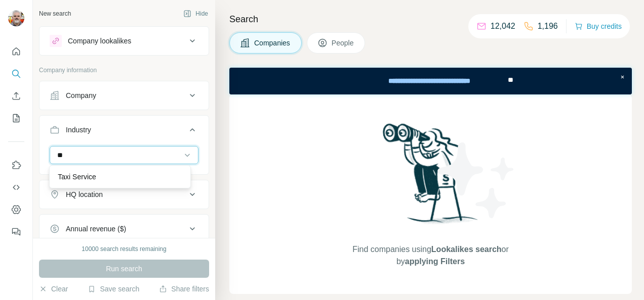 Image resolution: width=644 pixels, height=300 pixels. I want to click on button: Annual revenue ($), so click(124, 229).